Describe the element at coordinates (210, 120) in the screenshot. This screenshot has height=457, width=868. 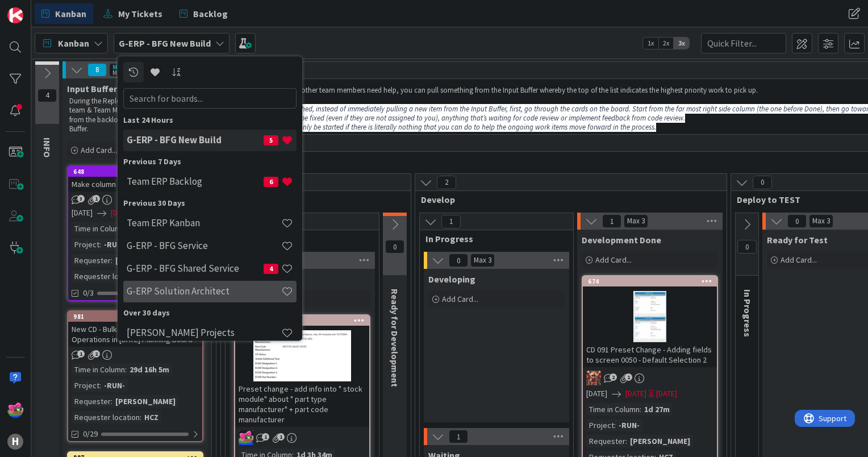
I see `div: Last 24 Hours` at that location.